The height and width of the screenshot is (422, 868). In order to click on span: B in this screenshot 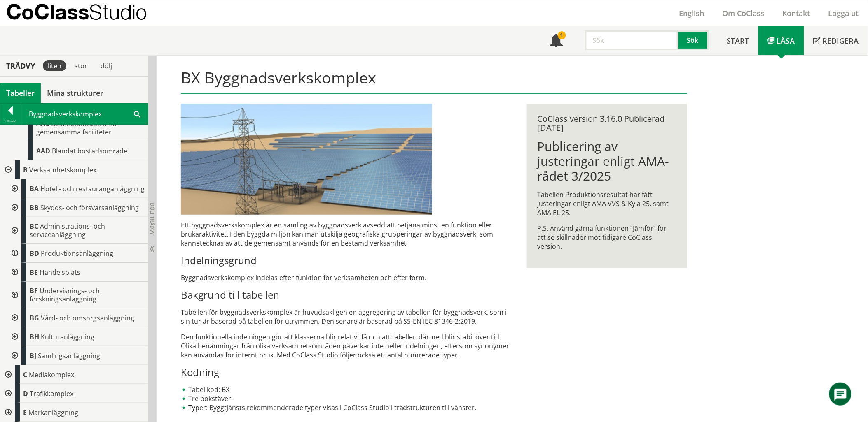, I will do `click(25, 170)`.